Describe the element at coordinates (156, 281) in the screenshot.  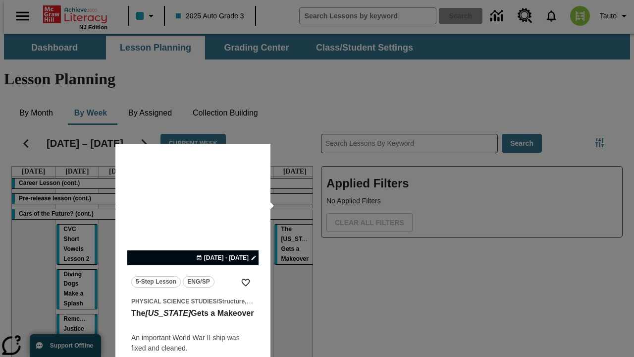
I see `span: 5-Step Lesson` at that location.